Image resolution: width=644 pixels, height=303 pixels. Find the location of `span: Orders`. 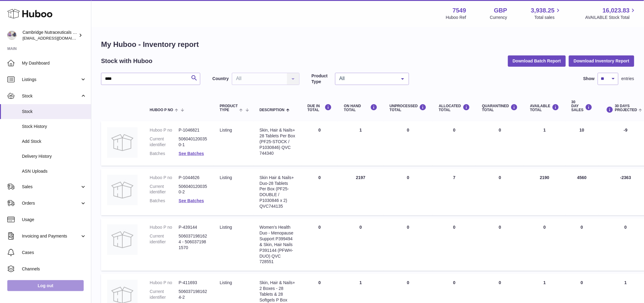

span: Orders is located at coordinates (51, 203).